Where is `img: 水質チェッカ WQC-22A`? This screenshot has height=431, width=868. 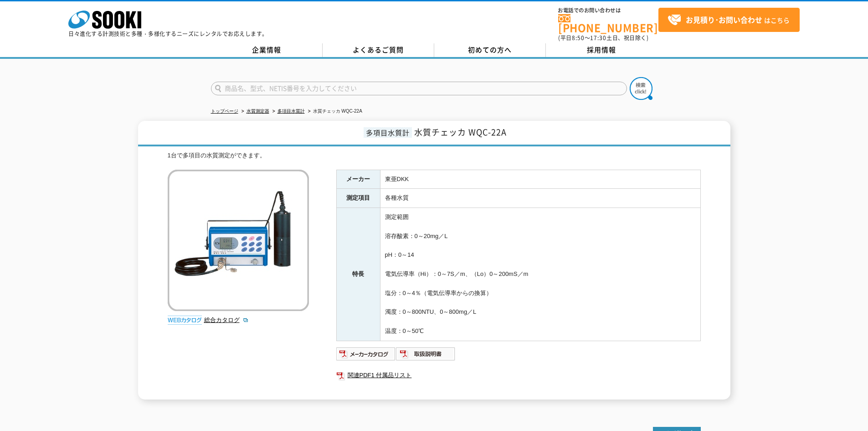 img: 水質チェッカ WQC-22A is located at coordinates (238, 240).